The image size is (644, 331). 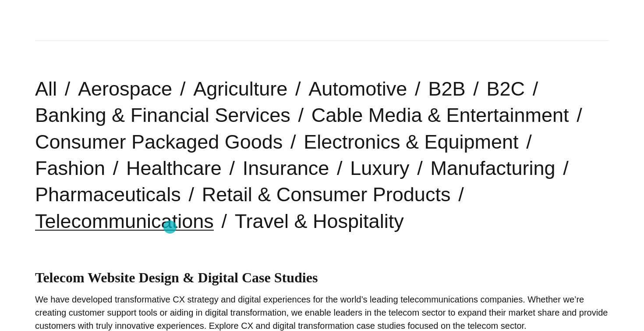 I want to click on a: Automotive, so click(x=358, y=89).